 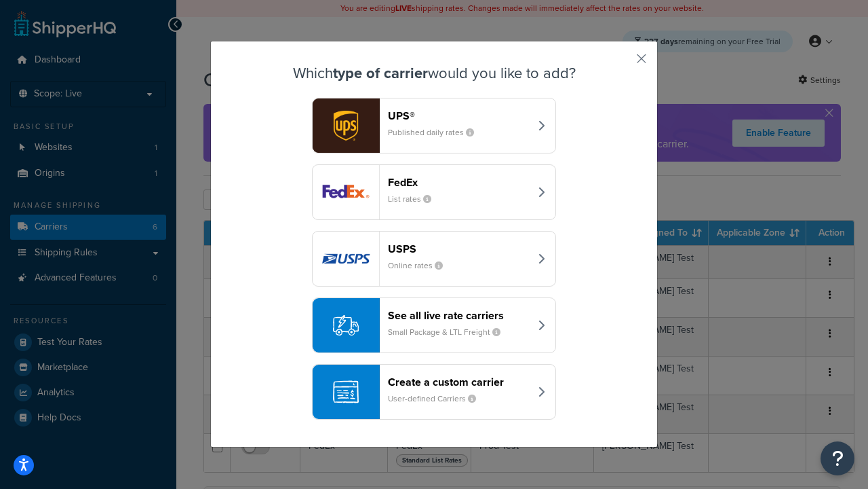 What do you see at coordinates (459, 115) in the screenshot?
I see `header: UPS®` at bounding box center [459, 115].